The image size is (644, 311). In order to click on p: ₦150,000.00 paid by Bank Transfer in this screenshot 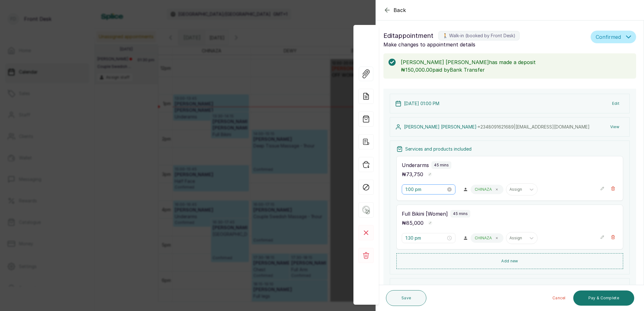, I will do `click(516, 70)`.